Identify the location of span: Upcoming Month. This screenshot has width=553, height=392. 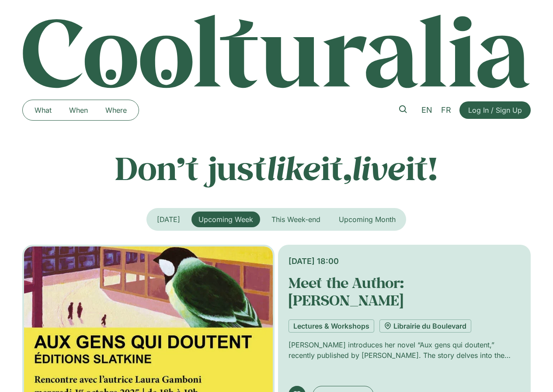
(367, 219).